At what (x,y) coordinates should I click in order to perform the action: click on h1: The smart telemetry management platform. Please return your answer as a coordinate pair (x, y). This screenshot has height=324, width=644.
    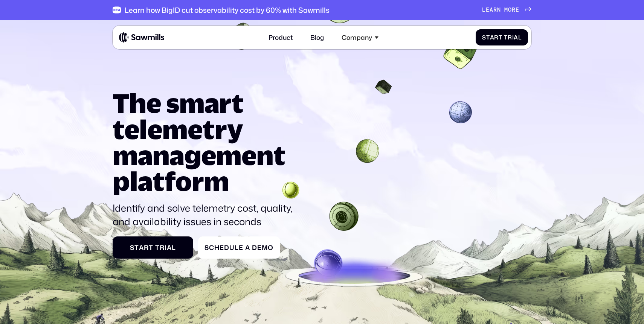
    Looking at the image, I should click on (206, 142).